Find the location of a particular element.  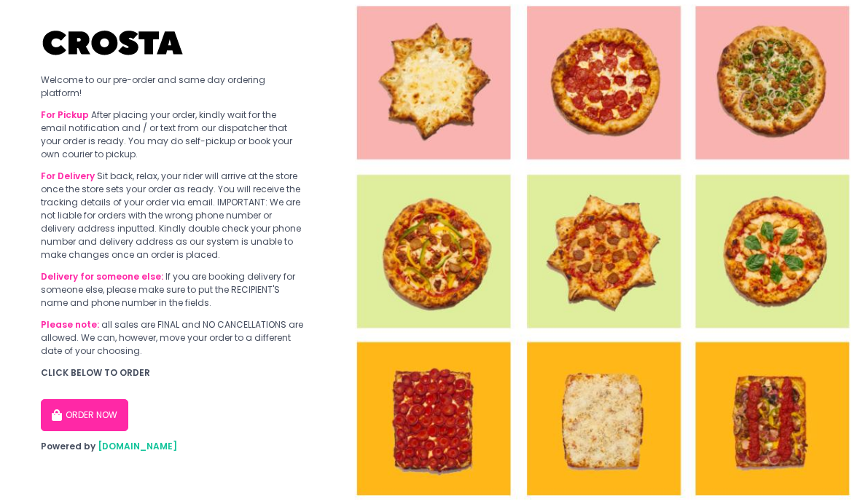

div: Sit back, relax, your rider will arrive at the store once the store sets your order as ready. You... is located at coordinates (172, 216).